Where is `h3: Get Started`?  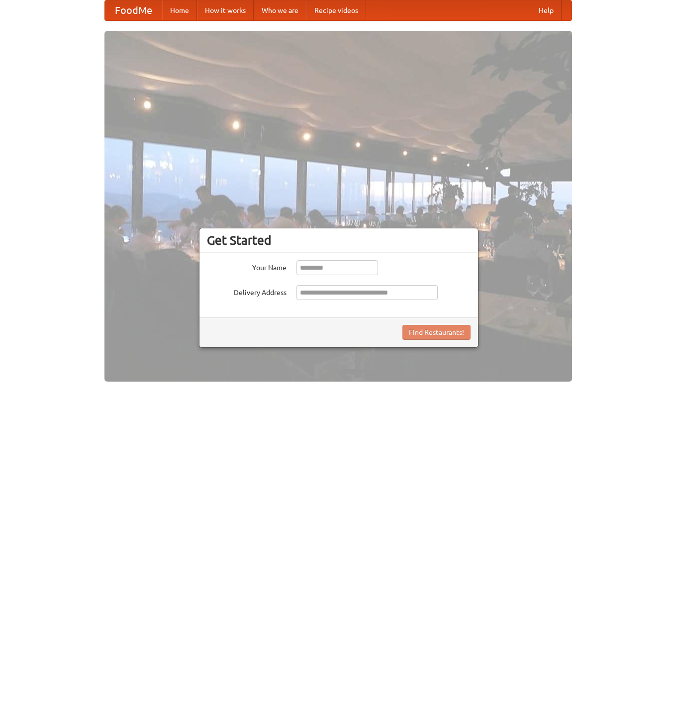 h3: Get Started is located at coordinates (339, 240).